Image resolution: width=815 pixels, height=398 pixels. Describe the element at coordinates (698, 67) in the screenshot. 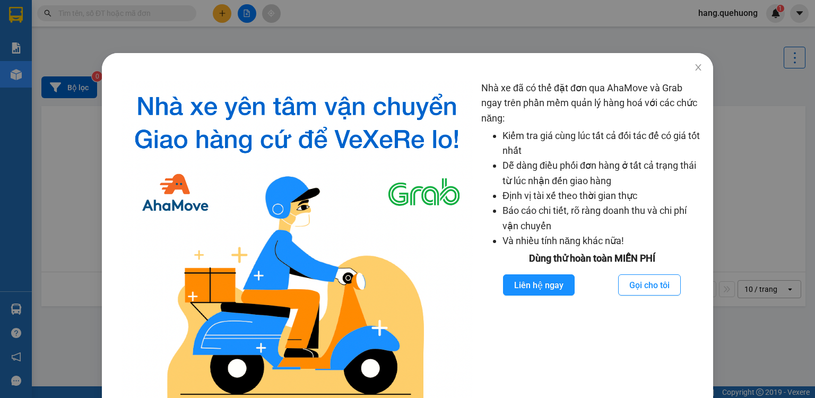

I see `span: close` at that location.